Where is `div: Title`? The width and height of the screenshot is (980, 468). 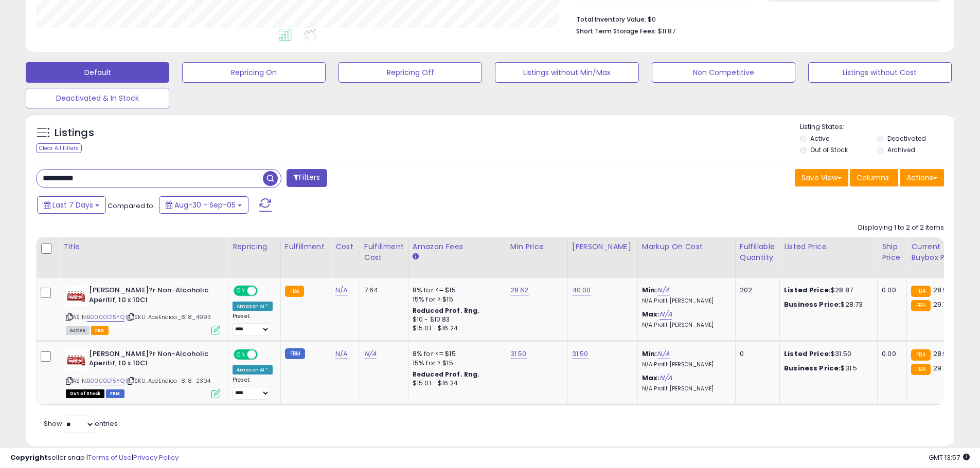 div: Title is located at coordinates (144, 247).